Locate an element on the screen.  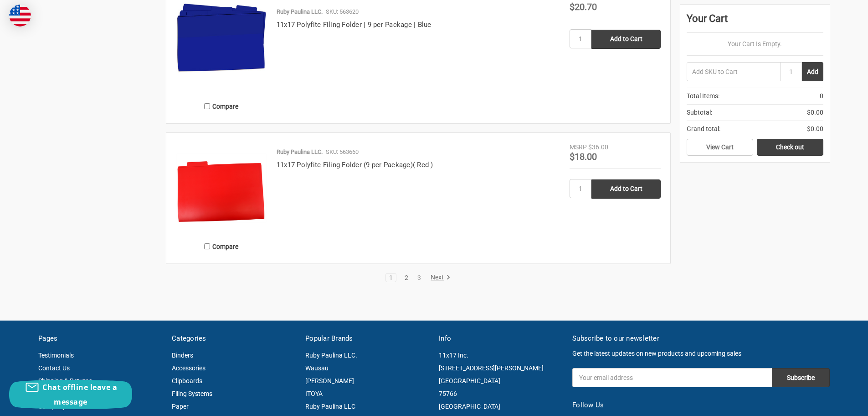
div: Your Cart is located at coordinates (755, 22).